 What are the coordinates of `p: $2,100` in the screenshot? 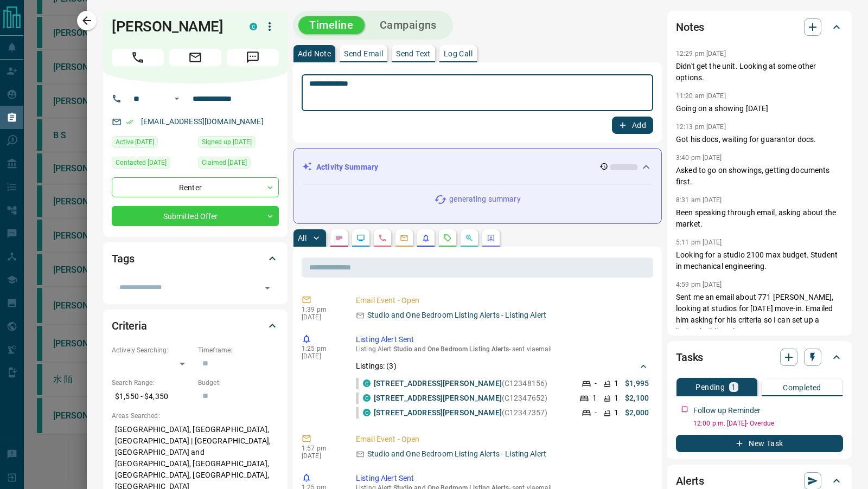 It's located at (637, 398).